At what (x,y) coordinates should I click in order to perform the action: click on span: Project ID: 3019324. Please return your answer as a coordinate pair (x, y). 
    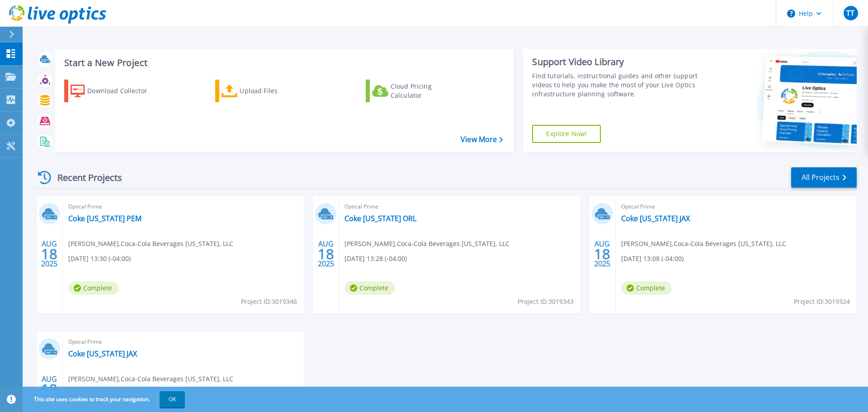
    Looking at the image, I should click on (822, 302).